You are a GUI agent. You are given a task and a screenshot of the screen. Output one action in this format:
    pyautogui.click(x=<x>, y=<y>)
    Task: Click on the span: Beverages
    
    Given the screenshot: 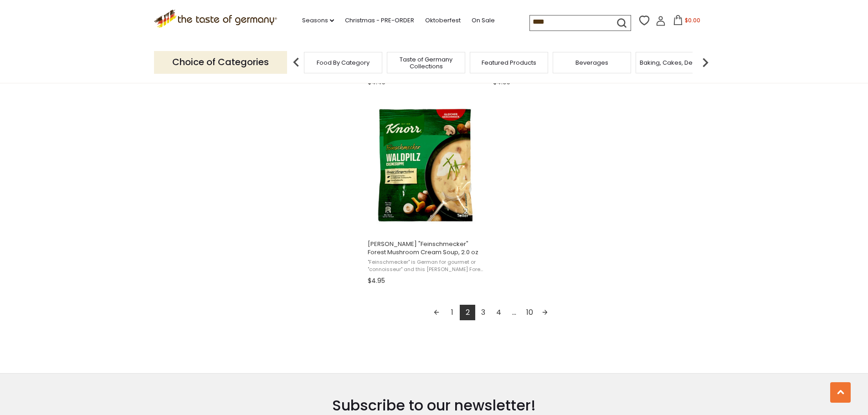 What is the action you would take?
    pyautogui.click(x=592, y=63)
    